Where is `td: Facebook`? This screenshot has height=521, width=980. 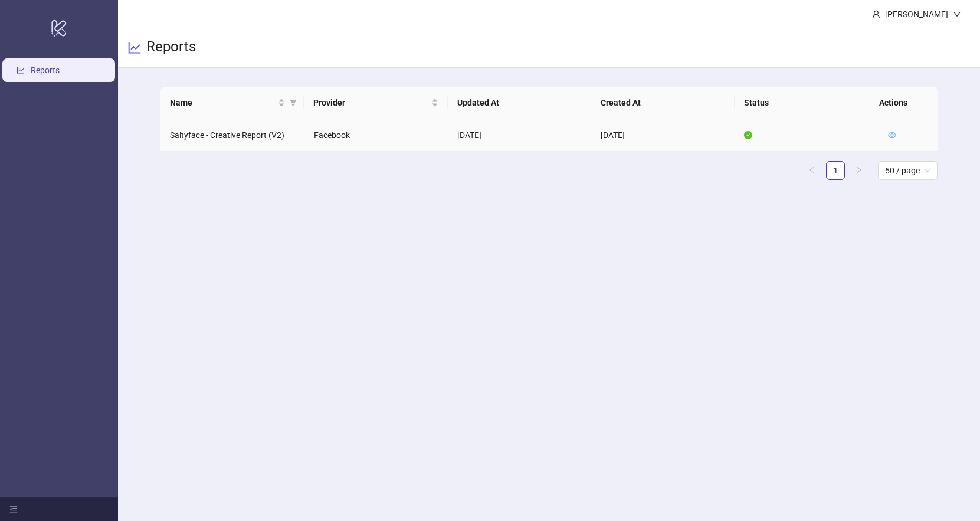 td: Facebook is located at coordinates (376, 135).